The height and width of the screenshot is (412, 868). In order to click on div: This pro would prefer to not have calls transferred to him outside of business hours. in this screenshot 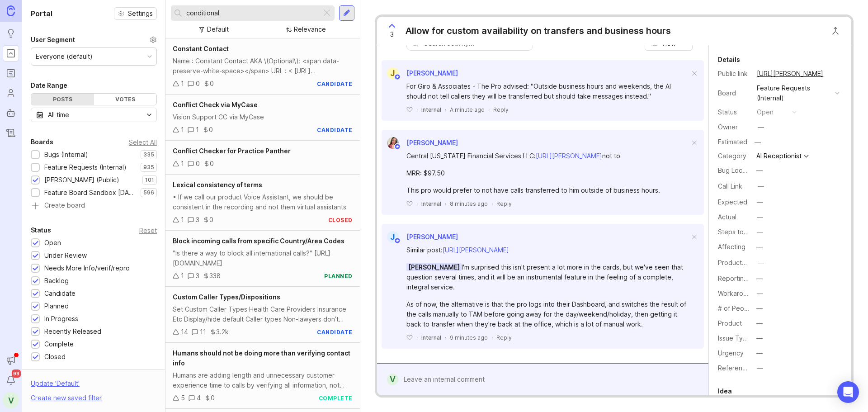, I will do `click(548, 190)`.